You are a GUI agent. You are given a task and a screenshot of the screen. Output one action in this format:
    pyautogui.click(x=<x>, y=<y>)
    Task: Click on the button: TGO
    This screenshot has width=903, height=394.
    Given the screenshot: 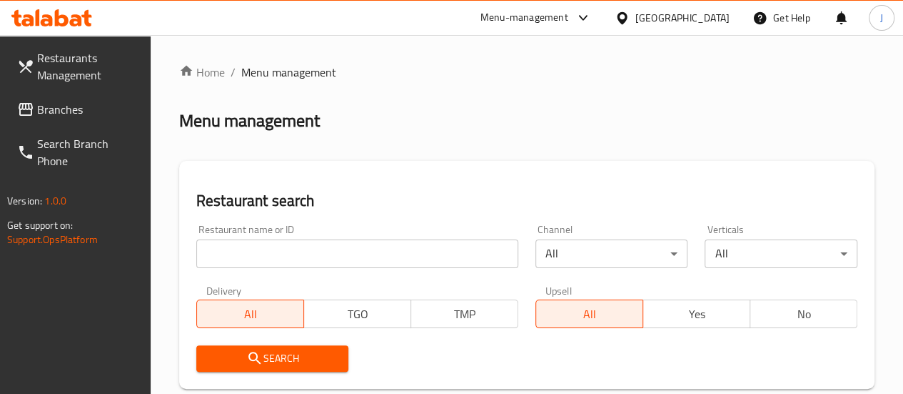 What is the action you would take?
    pyautogui.click(x=357, y=314)
    